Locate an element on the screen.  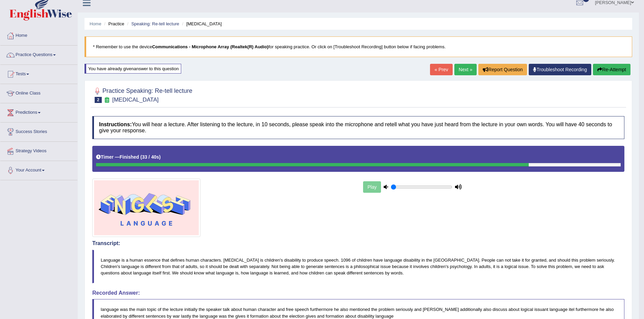
h4: Transcript: is located at coordinates (358, 243).